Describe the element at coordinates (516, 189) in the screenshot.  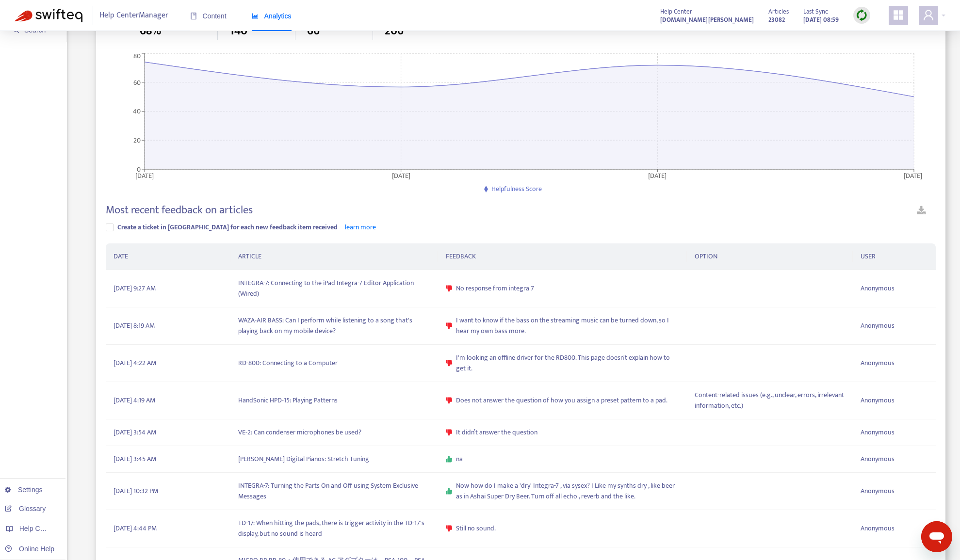
I see `span: Helpfulness Score` at that location.